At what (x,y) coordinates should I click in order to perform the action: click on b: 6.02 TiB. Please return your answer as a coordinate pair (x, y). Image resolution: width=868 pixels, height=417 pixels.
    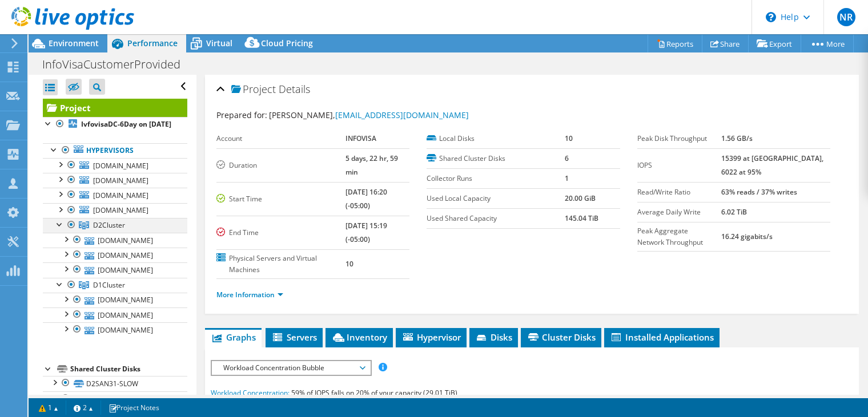
    Looking at the image, I should click on (733, 211).